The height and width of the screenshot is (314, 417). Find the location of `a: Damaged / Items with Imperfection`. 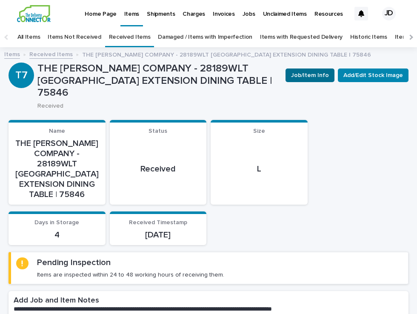

a: Damaged / Items with Imperfection is located at coordinates (205, 37).